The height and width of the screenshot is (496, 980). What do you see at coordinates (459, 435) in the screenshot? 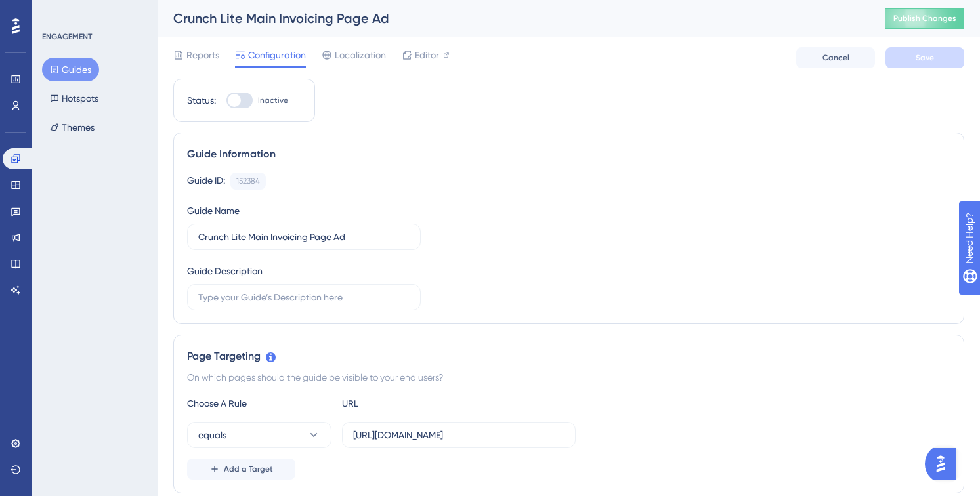
I see `input: yourwebsite.com/path` at bounding box center [459, 435].